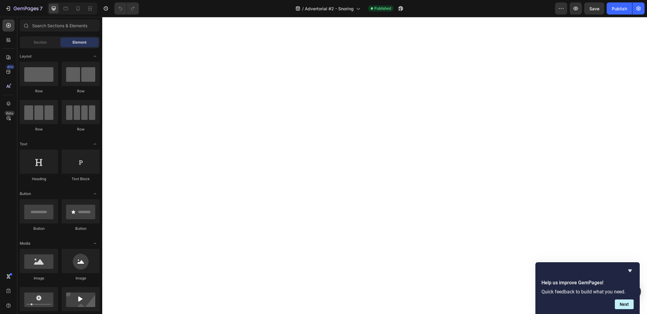  Describe the element at coordinates (9, 113) in the screenshot. I see `div: Beta` at that location.